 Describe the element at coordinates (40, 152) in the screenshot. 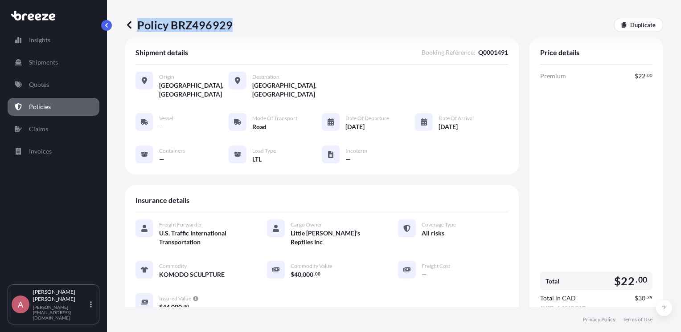

I see `p: Invoices` at that location.